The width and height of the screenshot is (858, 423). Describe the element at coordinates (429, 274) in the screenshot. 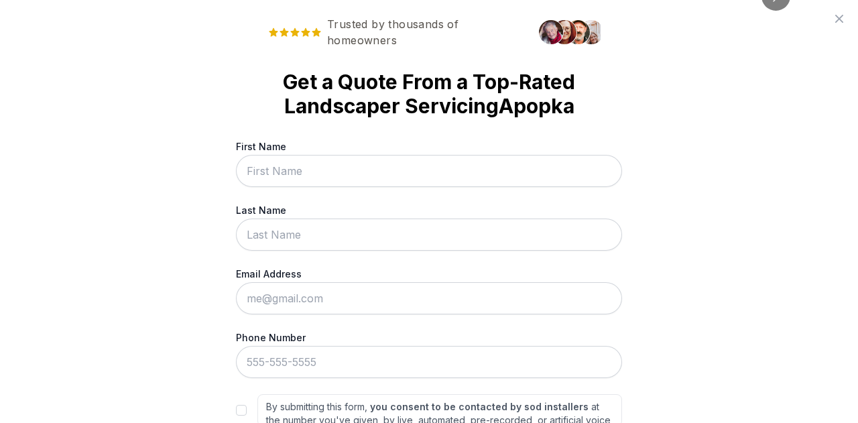

I see `label: Email Address` at that location.